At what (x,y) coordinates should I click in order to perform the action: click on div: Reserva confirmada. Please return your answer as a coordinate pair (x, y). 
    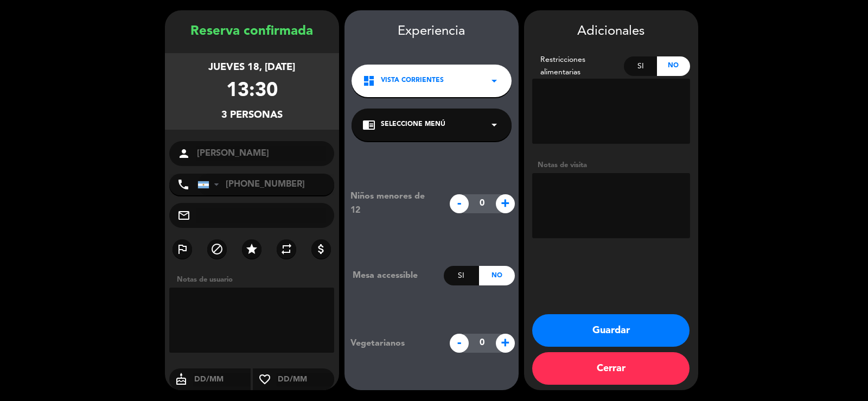
    Looking at the image, I should click on (252, 31).